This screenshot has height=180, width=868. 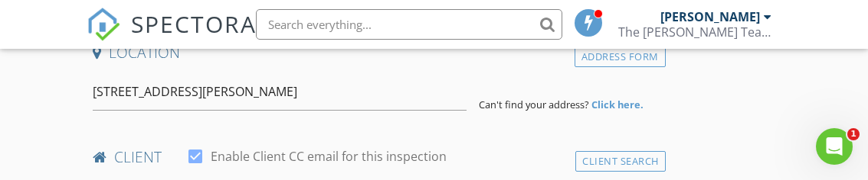 I want to click on label: Enable Client CC email for this inspection, so click(x=329, y=157).